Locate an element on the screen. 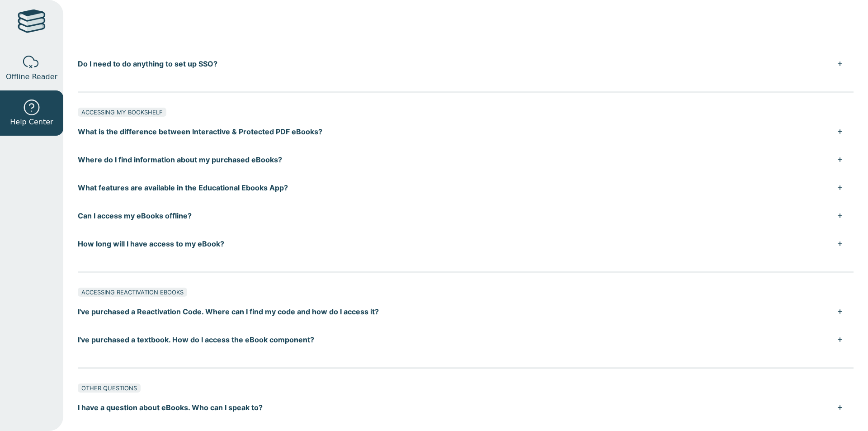  button: Do I need to do anything to set up SSO? is located at coordinates (466, 64).